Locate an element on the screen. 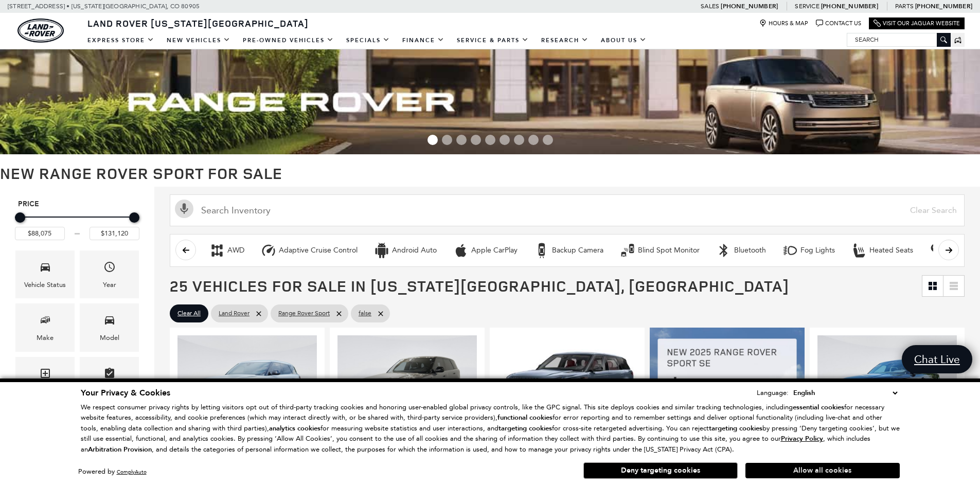 Image resolution: width=980 pixels, height=486 pixels. strong: essential cookies is located at coordinates (819, 408).